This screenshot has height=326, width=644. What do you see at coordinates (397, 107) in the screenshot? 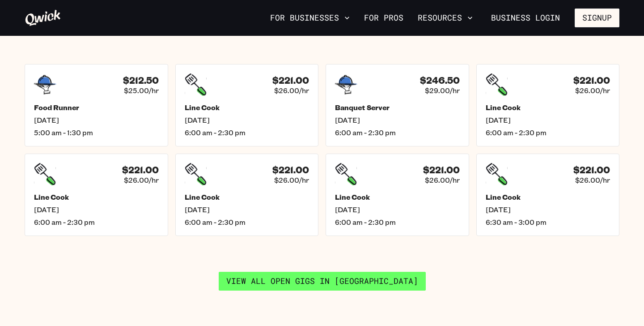
I see `h5: Banquet Server` at bounding box center [397, 107].